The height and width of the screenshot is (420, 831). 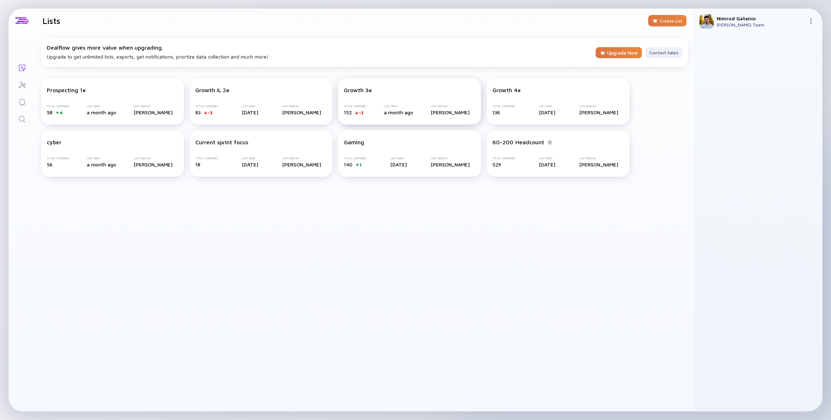 I want to click on span: 140, so click(x=348, y=164).